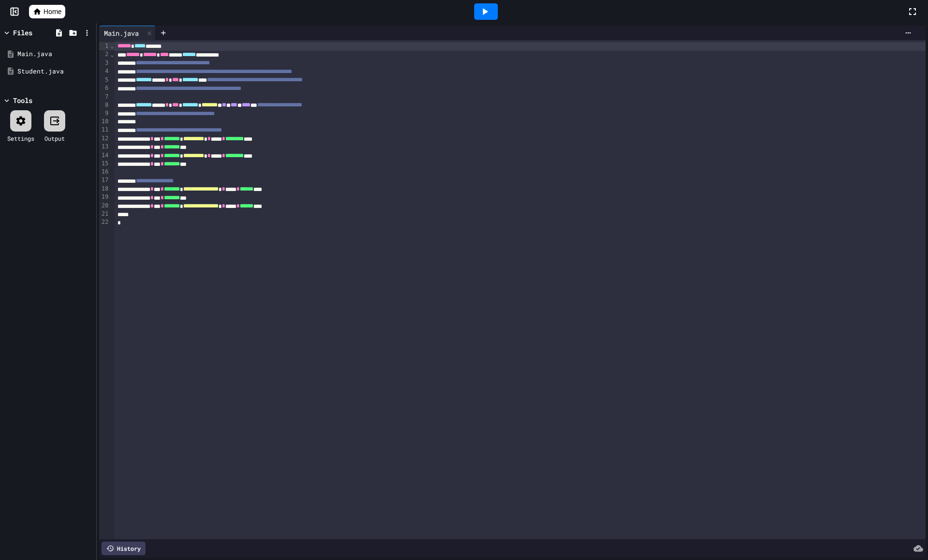  Describe the element at coordinates (23, 32) in the screenshot. I see `div: Files` at that location.